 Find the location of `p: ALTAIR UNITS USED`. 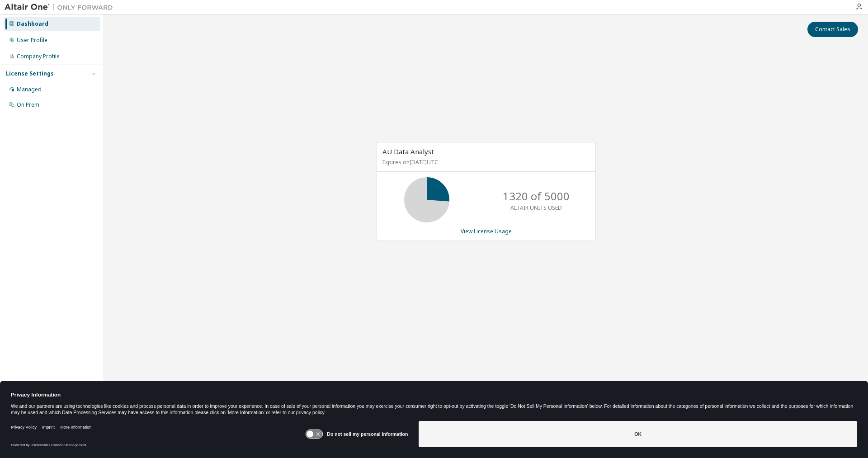

p: ALTAIR UNITS USED is located at coordinates (536, 207).